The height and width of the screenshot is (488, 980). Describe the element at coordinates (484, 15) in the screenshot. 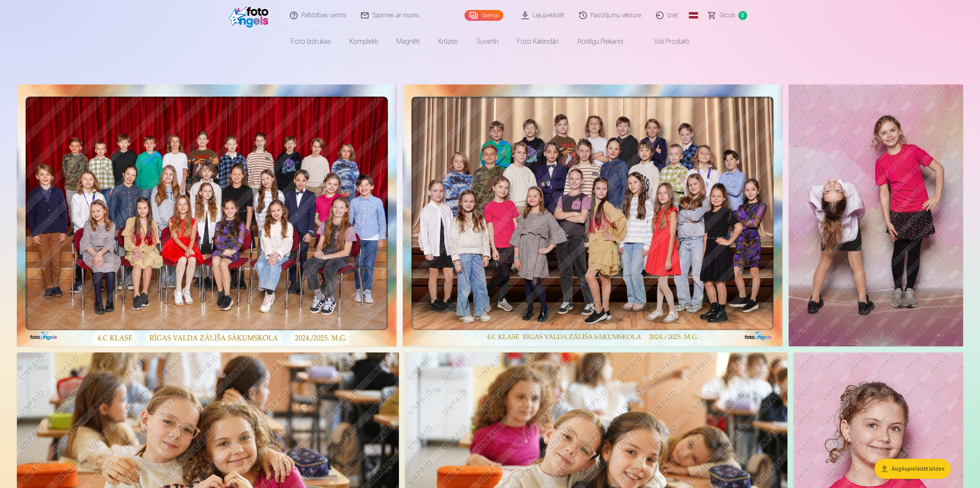

I see `a: Galerija` at that location.